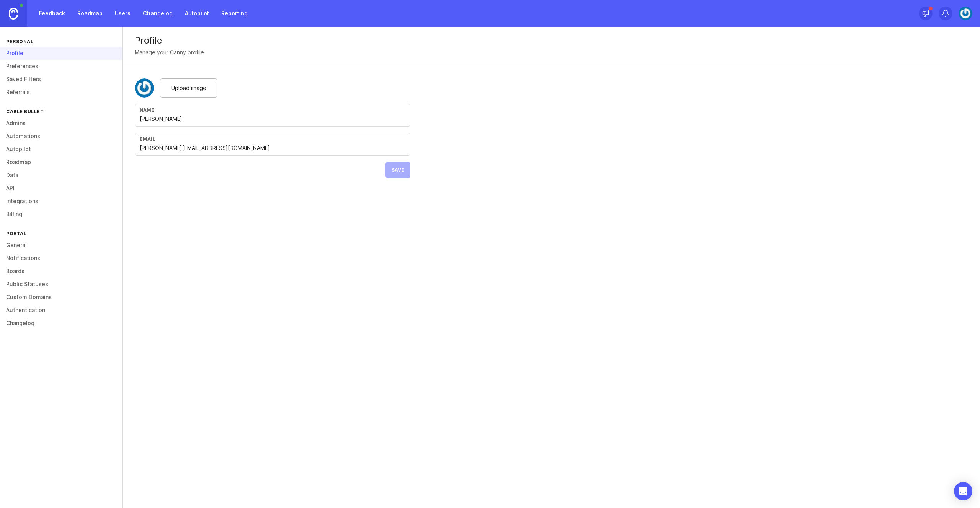  What do you see at coordinates (90, 13) in the screenshot?
I see `a: Roadmap` at bounding box center [90, 13].